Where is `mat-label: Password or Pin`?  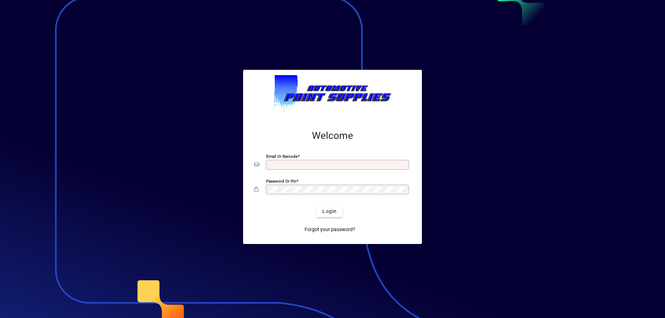 mat-label: Password or Pin is located at coordinates (281, 181).